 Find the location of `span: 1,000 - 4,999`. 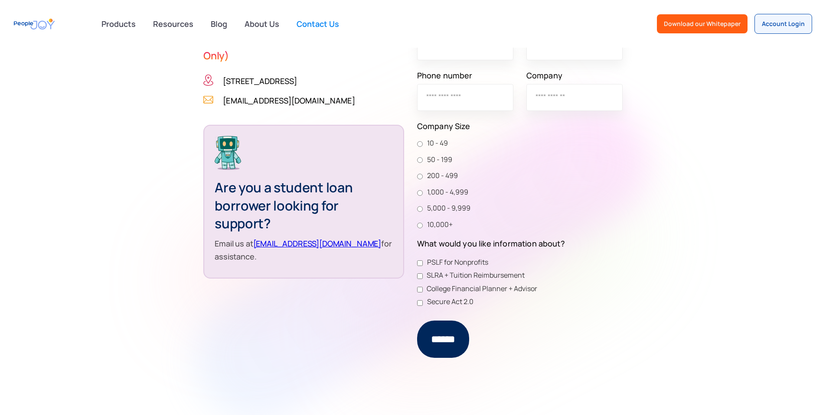

span: 1,000 - 4,999 is located at coordinates (445, 192).